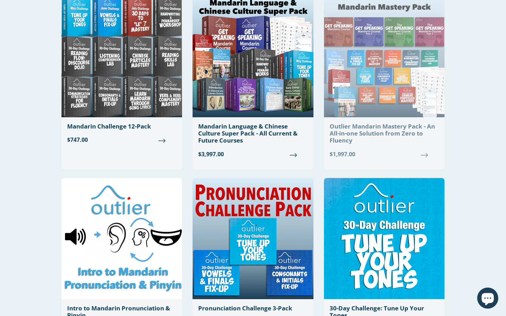 This screenshot has height=316, width=506. Describe the element at coordinates (122, 239) in the screenshot. I see `img: Intro to Mandarin Pronunciation & Pinyin` at that location.